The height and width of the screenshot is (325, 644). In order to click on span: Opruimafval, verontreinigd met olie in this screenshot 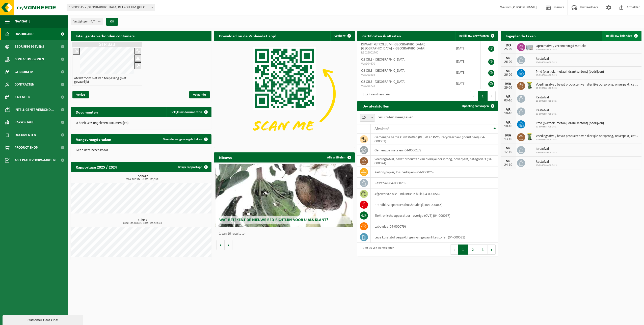, I will do `click(561, 46)`.